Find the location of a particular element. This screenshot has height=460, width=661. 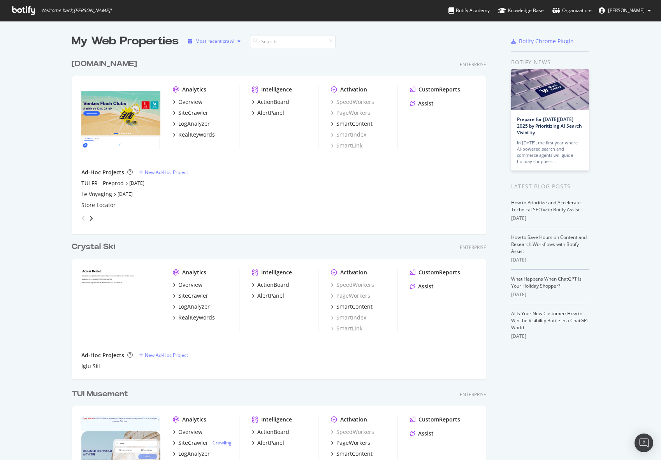

div: Most recent crawl is located at coordinates (215, 41).